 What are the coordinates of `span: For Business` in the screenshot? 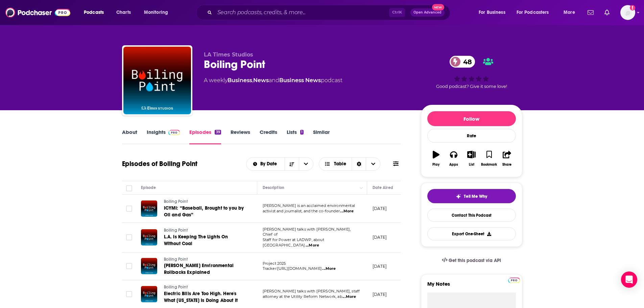 It's located at (492, 12).